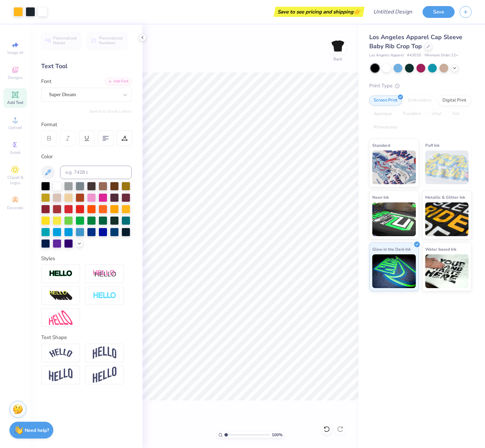 The height and width of the screenshot is (448, 485). Describe the element at coordinates (392, 249) in the screenshot. I see `span: Glow in the Dark Ink` at that location.